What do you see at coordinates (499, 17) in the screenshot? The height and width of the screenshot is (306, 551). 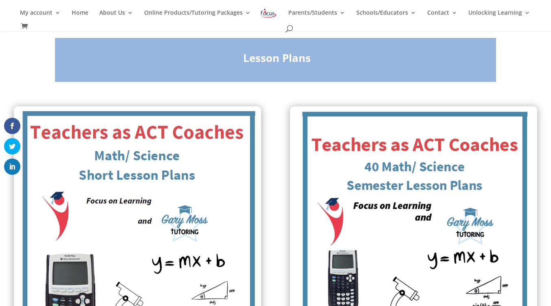 I see `a: Unlocking Learning` at bounding box center [499, 17].